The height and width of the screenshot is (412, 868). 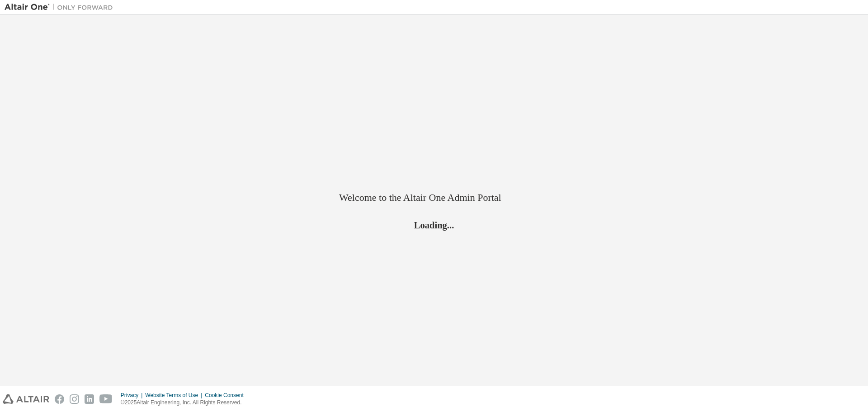 What do you see at coordinates (89, 399) in the screenshot?
I see `img: linkedin.svg` at bounding box center [89, 399].